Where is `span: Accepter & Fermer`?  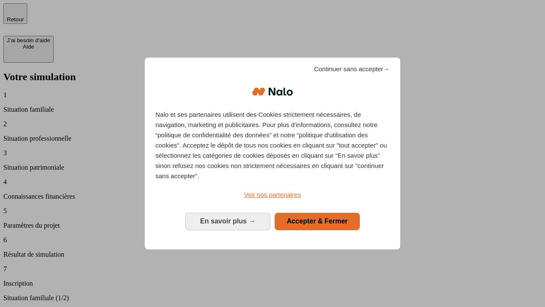 span: Accepter & Fermer is located at coordinates (317, 221).